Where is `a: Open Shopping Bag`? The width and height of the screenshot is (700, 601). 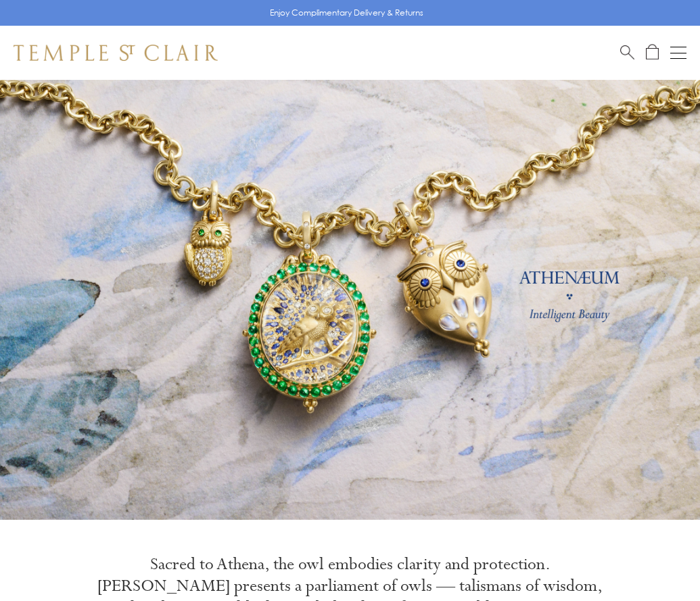
a: Open Shopping Bag is located at coordinates (652, 52).